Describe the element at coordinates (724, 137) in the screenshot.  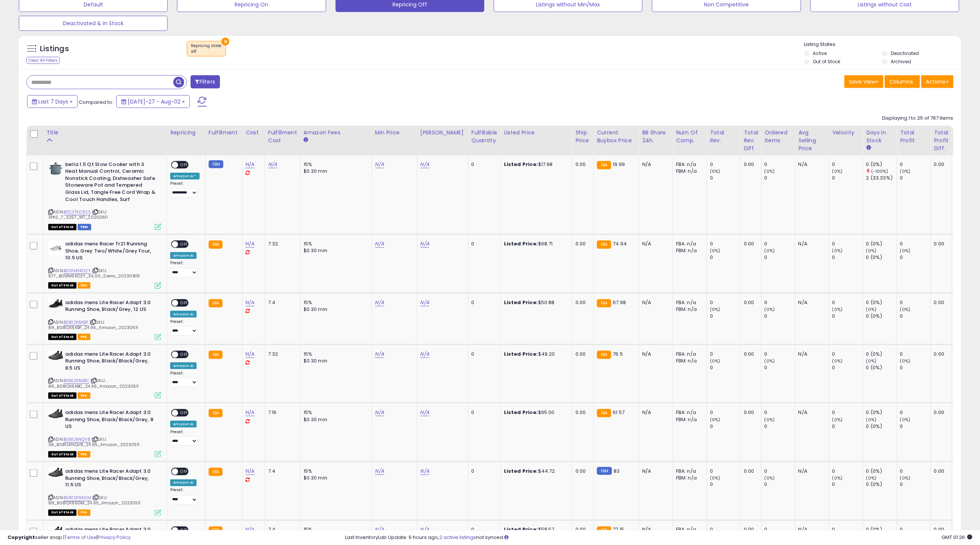
I see `div: Total Rev.` at that location.